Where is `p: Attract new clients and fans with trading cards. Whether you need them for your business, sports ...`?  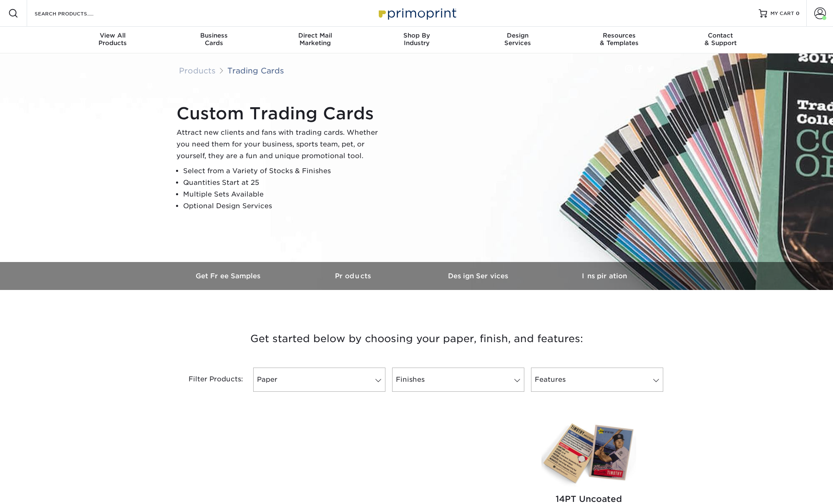 p: Attract new clients and fans with trading cards. Whether you need them for your business, sports ... is located at coordinates (281, 144).